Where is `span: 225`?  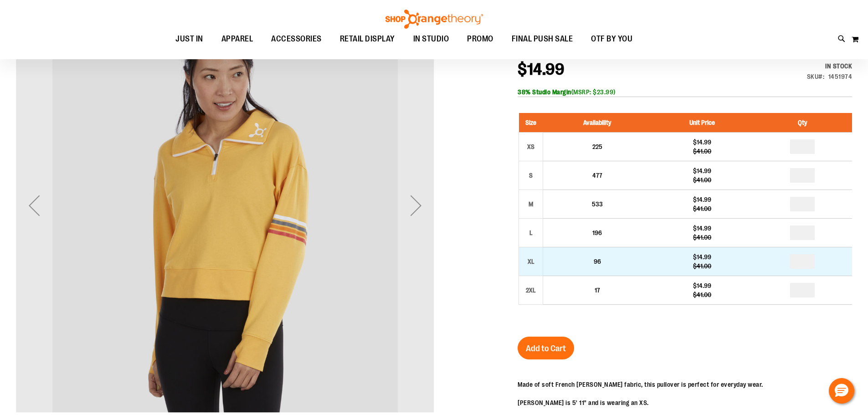
span: 225 is located at coordinates (597, 146).